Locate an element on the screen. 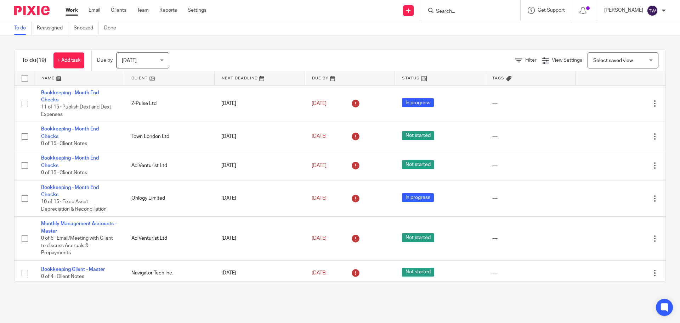 The width and height of the screenshot is (680, 323). span: Get Support is located at coordinates (551, 10).